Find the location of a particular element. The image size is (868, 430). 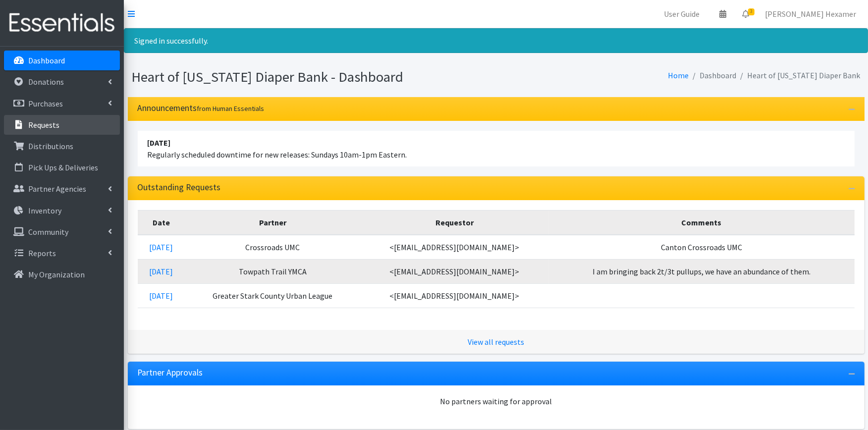

h3: Outstanding Requests is located at coordinates (179, 187).